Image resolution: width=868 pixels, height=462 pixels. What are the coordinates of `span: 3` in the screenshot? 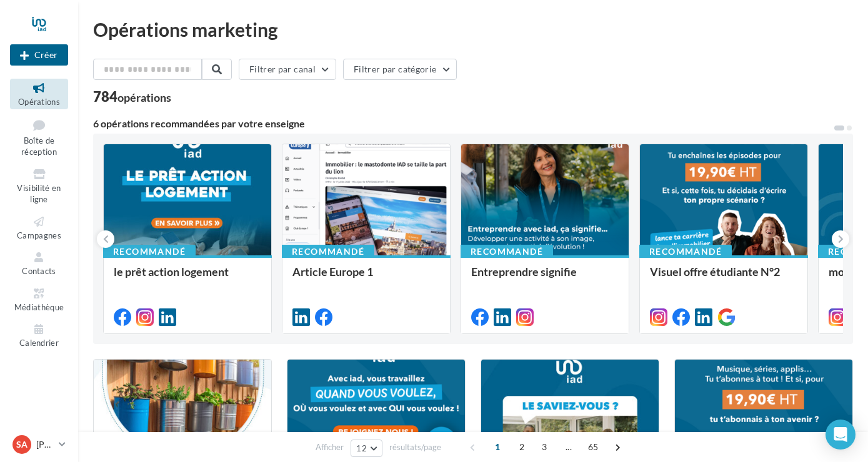 It's located at (544, 447).